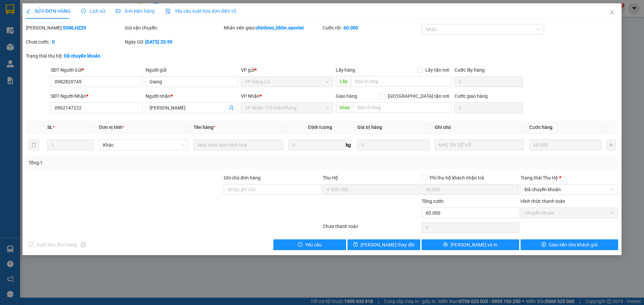 Image resolution: width=644 pixels, height=305 pixels. I want to click on span: clock-circle, so click(84, 11).